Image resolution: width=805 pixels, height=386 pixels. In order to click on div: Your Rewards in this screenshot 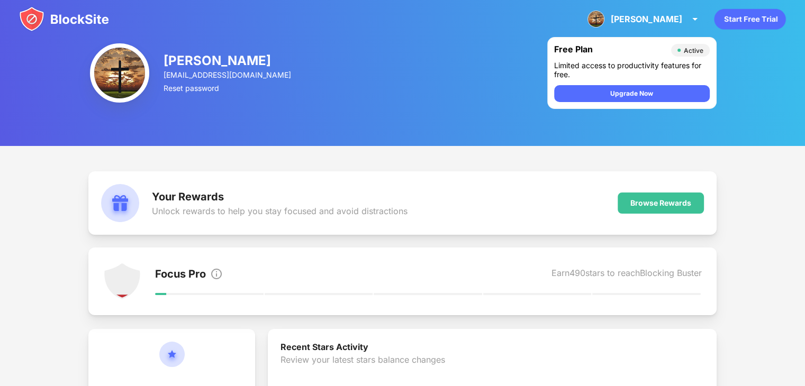, I will do `click(279, 197)`.